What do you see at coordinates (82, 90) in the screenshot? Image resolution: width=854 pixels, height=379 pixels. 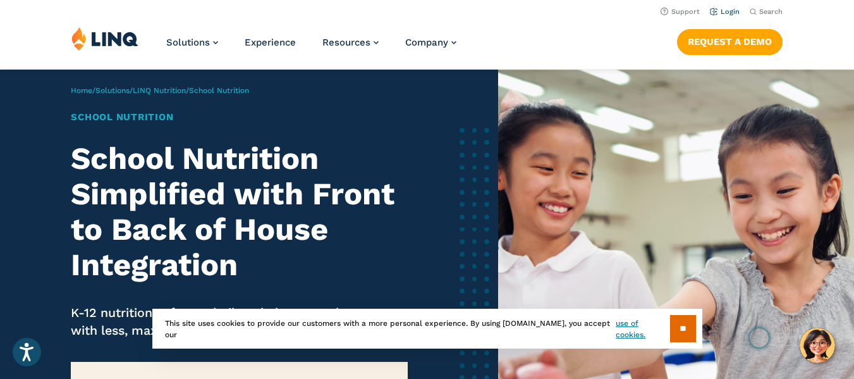 I see `a: Home` at bounding box center [82, 90].